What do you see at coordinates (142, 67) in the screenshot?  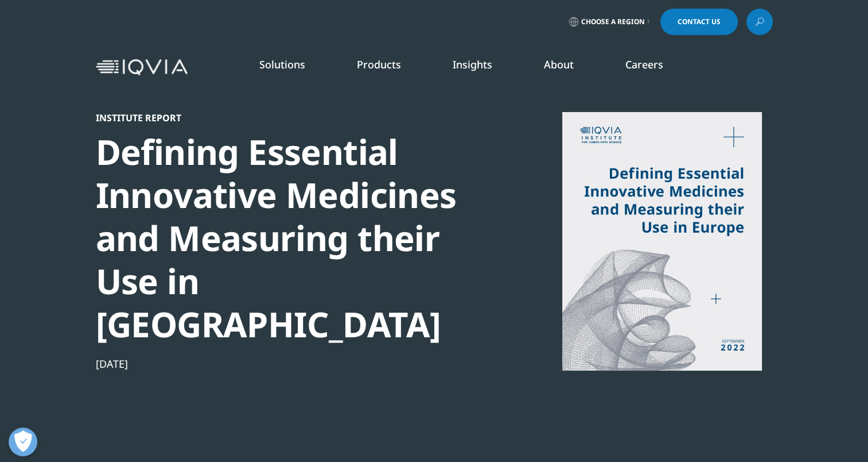 I see `img: IQVIA Healthcare Information Technology and Pharma Clinical Research Company` at bounding box center [142, 67].